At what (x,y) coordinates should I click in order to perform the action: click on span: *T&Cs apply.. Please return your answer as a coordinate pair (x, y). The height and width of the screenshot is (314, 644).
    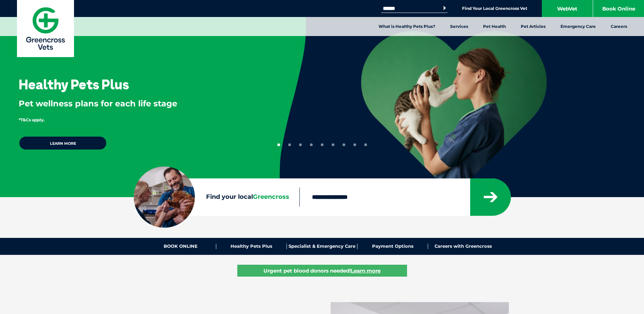
    Looking at the image, I should click on (31, 120).